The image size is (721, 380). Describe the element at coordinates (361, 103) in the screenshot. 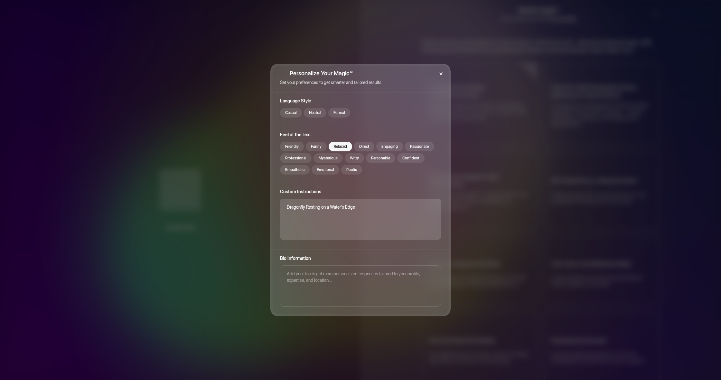

I see `div: Language Style` at that location.